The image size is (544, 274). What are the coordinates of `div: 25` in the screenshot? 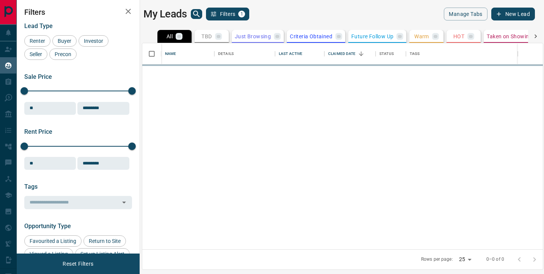 It's located at (465, 260).